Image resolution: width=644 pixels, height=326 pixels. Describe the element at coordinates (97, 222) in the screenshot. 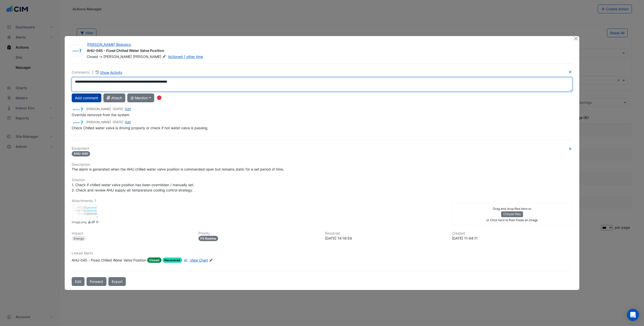

I see `a: Delete` at that location.